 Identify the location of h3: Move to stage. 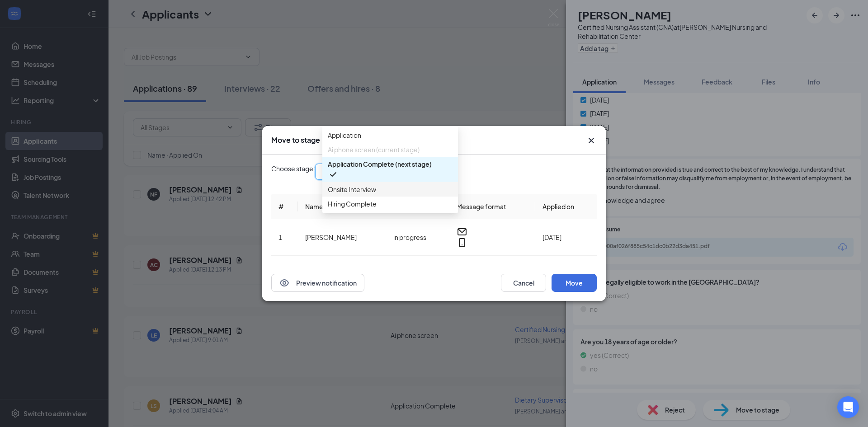
(295, 140).